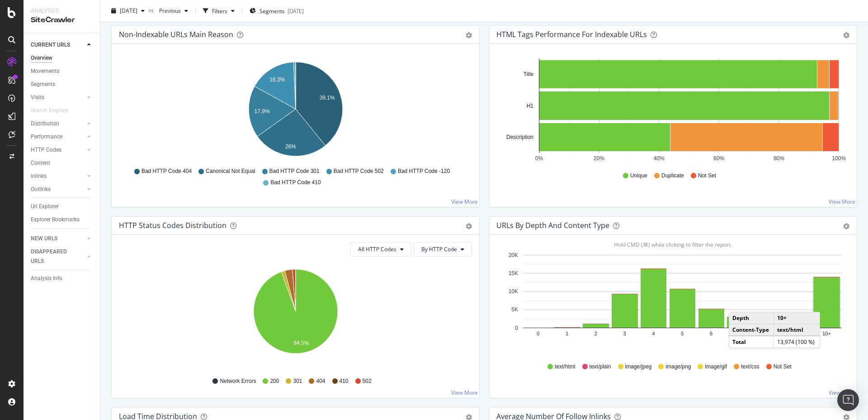 The image size is (868, 420). What do you see at coordinates (531, 106) in the screenshot?
I see `text: H1` at bounding box center [531, 106].